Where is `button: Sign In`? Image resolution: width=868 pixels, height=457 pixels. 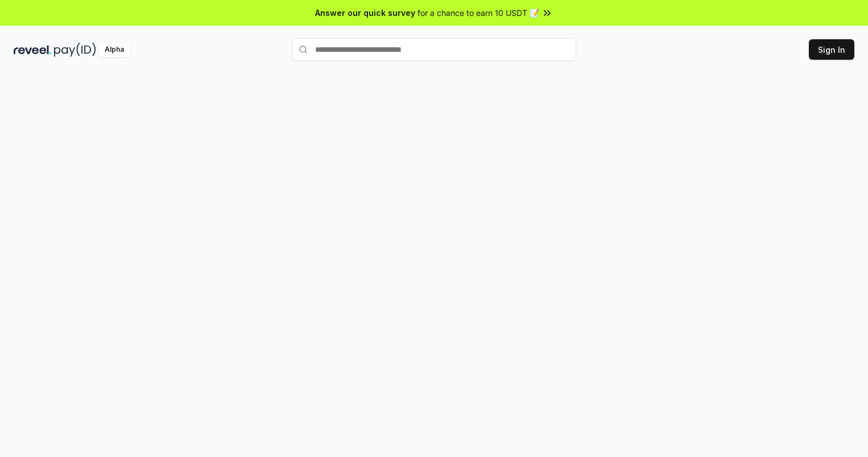 button: Sign In is located at coordinates (832, 50).